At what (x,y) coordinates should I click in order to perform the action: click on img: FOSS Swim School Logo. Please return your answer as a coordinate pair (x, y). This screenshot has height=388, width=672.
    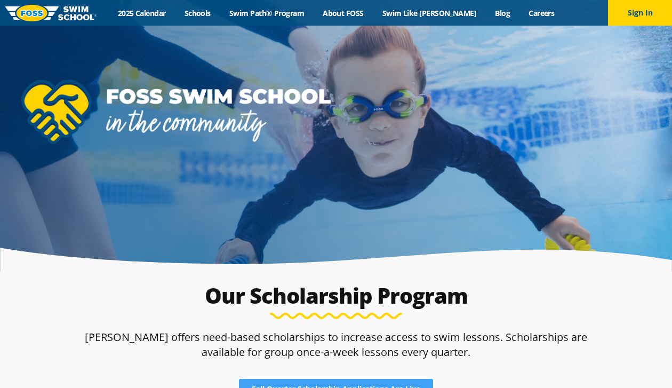
    Looking at the image, I should click on (51, 13).